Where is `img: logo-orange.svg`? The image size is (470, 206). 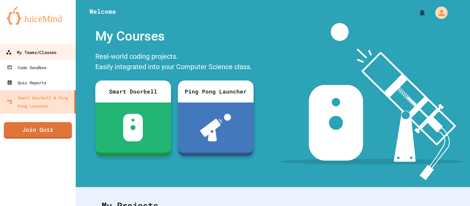
img: logo-orange.svg is located at coordinates (38, 16).